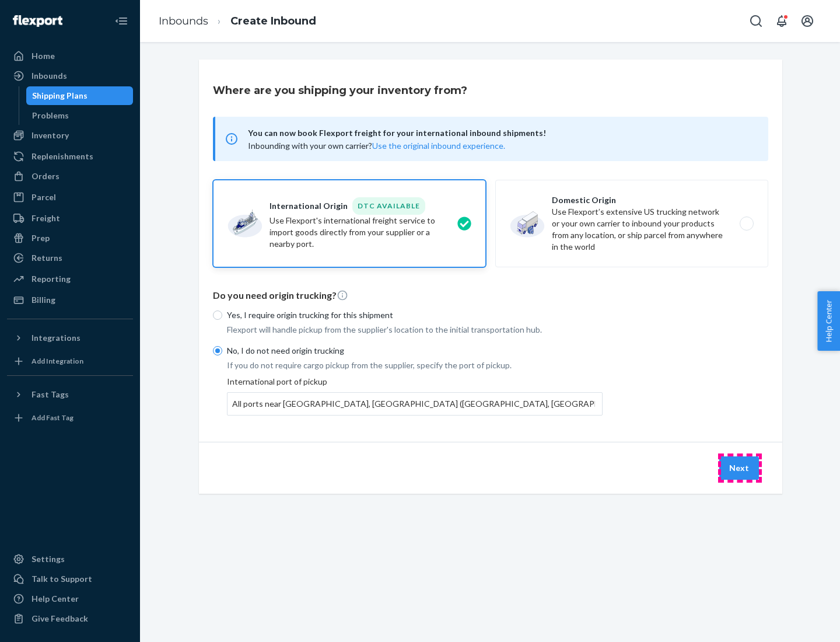  Describe the element at coordinates (70, 258) in the screenshot. I see `a: Returns` at that location.